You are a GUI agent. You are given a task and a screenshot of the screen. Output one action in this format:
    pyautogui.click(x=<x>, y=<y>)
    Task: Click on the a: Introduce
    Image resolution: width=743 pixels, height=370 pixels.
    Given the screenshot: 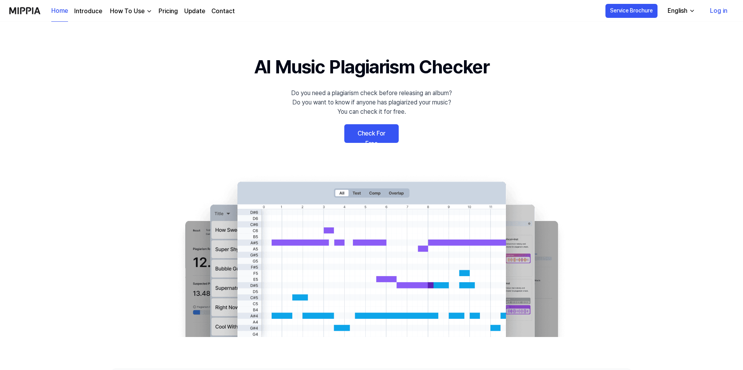 What is the action you would take?
    pyautogui.click(x=88, y=11)
    